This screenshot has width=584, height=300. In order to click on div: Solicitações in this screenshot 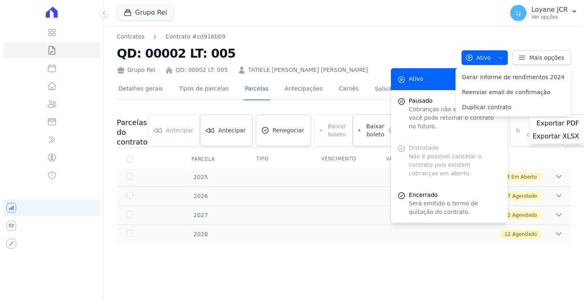, I will do `click(398, 89)`.